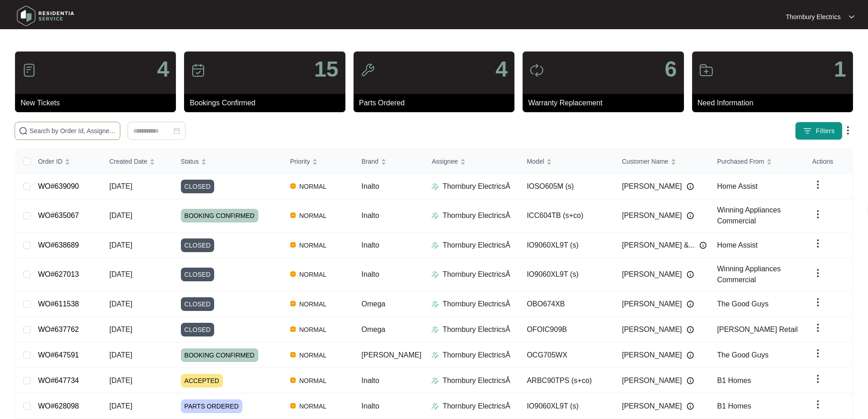 The width and height of the screenshot is (868, 419). What do you see at coordinates (137, 161) in the screenshot?
I see `th: Created Date` at bounding box center [137, 161].